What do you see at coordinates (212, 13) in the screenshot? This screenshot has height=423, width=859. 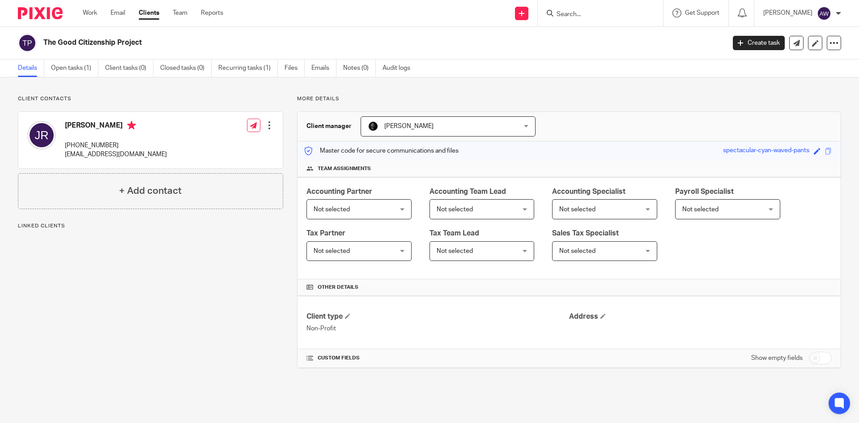 I see `a: Reports` at bounding box center [212, 13].